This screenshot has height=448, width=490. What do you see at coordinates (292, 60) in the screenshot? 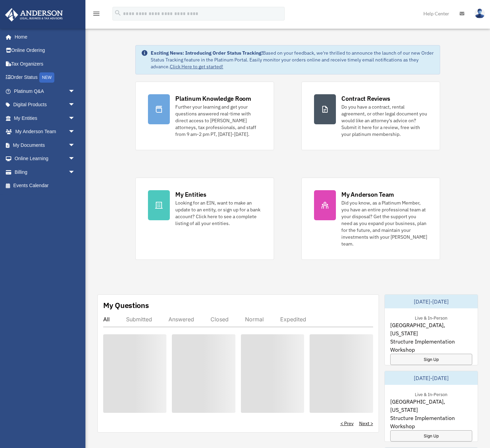
I see `div: Based on your feedback, we're thrilled to announce the launch of our new Order Status Tracking fe...` at bounding box center [292, 60].